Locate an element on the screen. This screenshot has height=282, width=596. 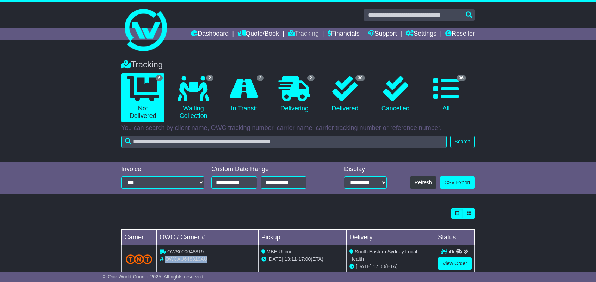
span: OWCAU648819AU is located at coordinates (186, 259).